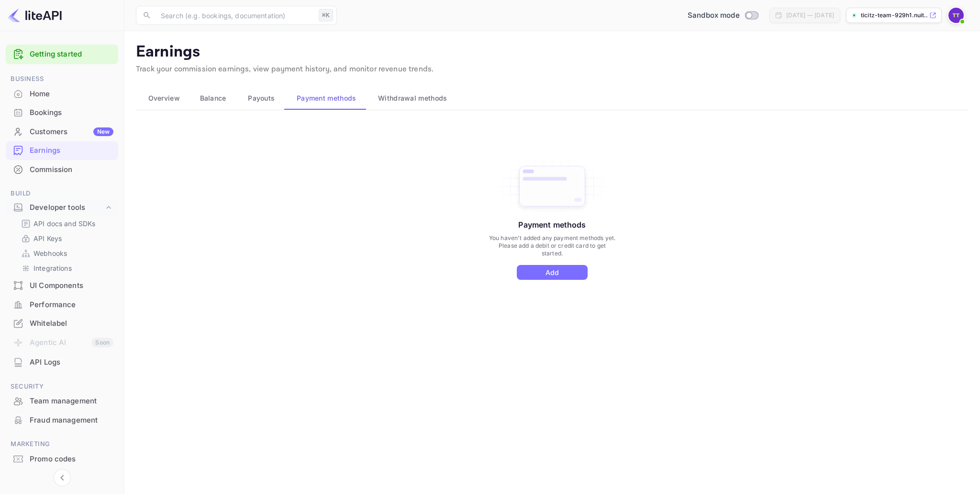 This screenshot has width=980, height=494. What do you see at coordinates (213, 98) in the screenshot?
I see `span: Balance` at bounding box center [213, 98].